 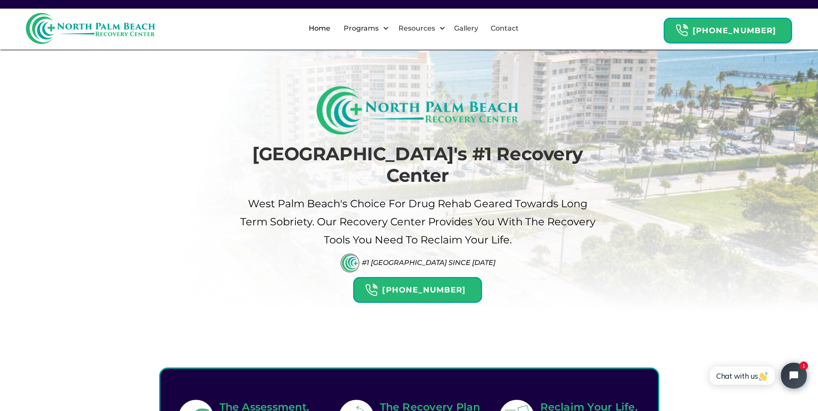 I want to click on a: Contact, so click(x=505, y=28).